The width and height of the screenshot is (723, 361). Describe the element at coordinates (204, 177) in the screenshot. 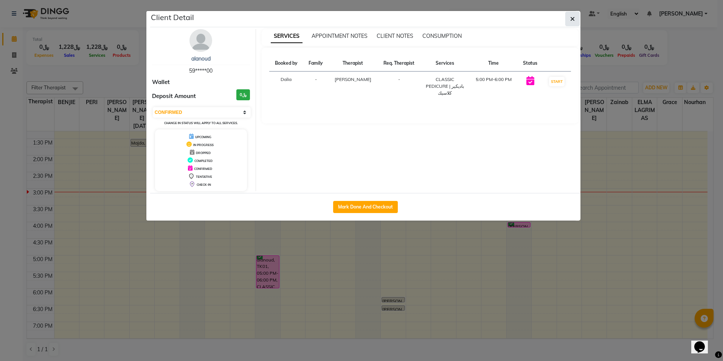

I see `span: TENTATIVE` at that location.